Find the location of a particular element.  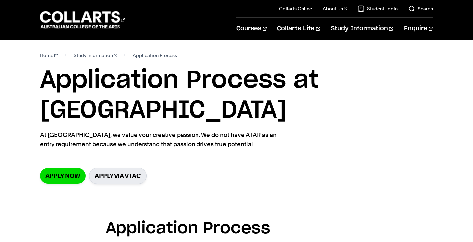

a: Collarts Online is located at coordinates (296, 9).